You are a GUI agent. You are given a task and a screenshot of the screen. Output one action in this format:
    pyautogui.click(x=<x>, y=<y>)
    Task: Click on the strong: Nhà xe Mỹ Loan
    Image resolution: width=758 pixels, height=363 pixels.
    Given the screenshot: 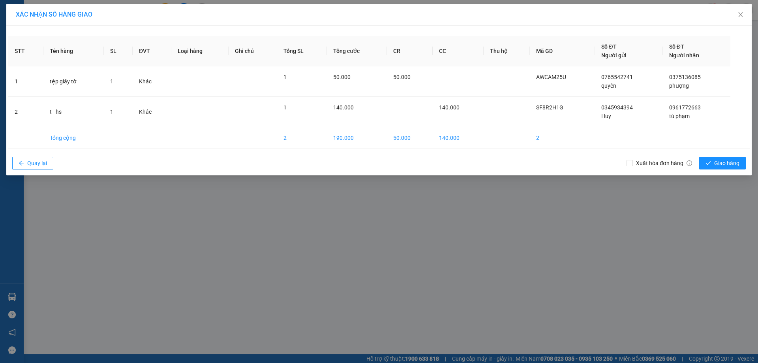 What is the action you would take?
    pyautogui.click(x=37, y=9)
    